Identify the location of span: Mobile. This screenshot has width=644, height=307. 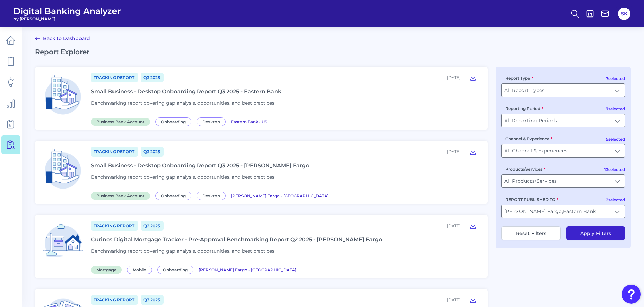
(140, 270).